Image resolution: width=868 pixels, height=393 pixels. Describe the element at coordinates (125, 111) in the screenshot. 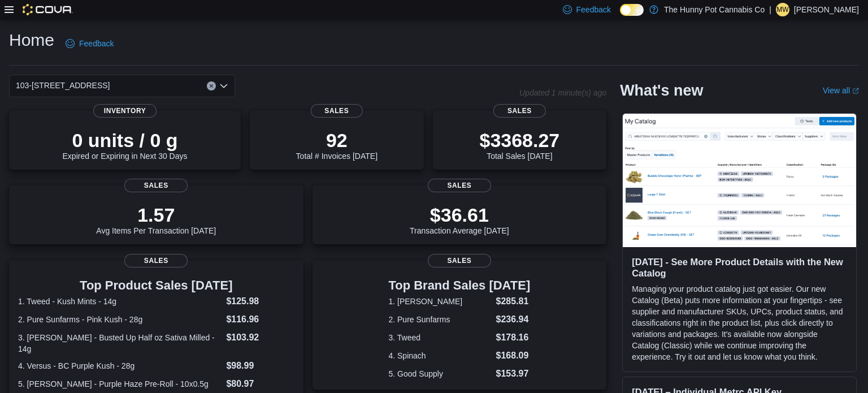

I see `span: Inventory` at that location.